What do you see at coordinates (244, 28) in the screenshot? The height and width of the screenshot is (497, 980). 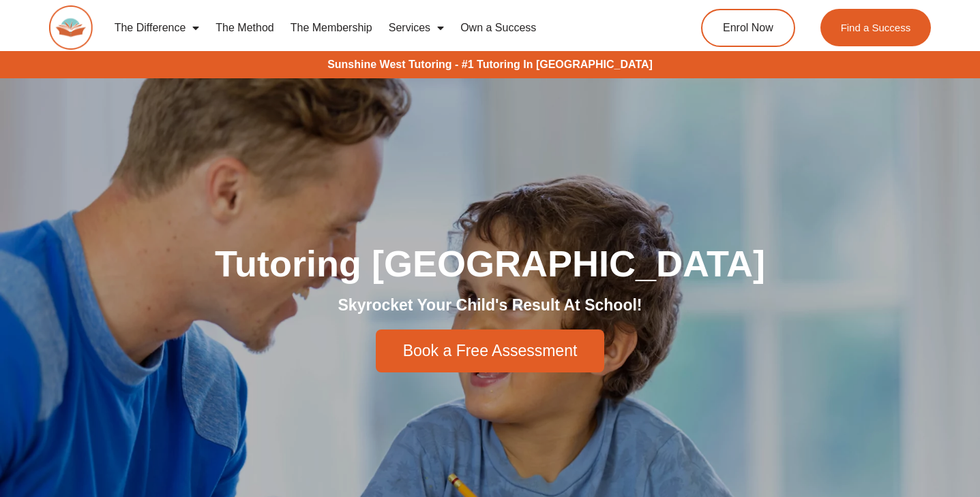 I see `a: The Method` at bounding box center [244, 28].